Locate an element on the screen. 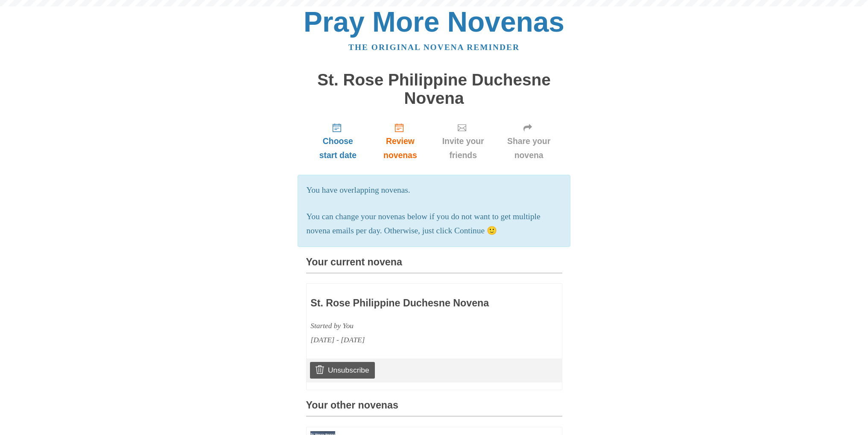 Image resolution: width=868 pixels, height=435 pixels. a: Share your novena is located at coordinates (529, 141).